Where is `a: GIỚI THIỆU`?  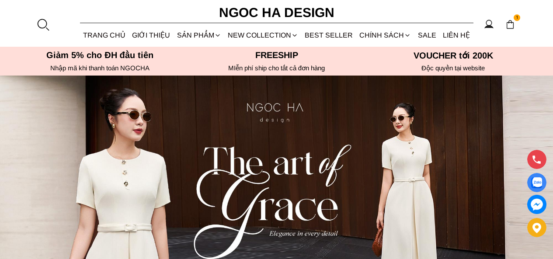
a: GIỚI THIỆU is located at coordinates (151, 35).